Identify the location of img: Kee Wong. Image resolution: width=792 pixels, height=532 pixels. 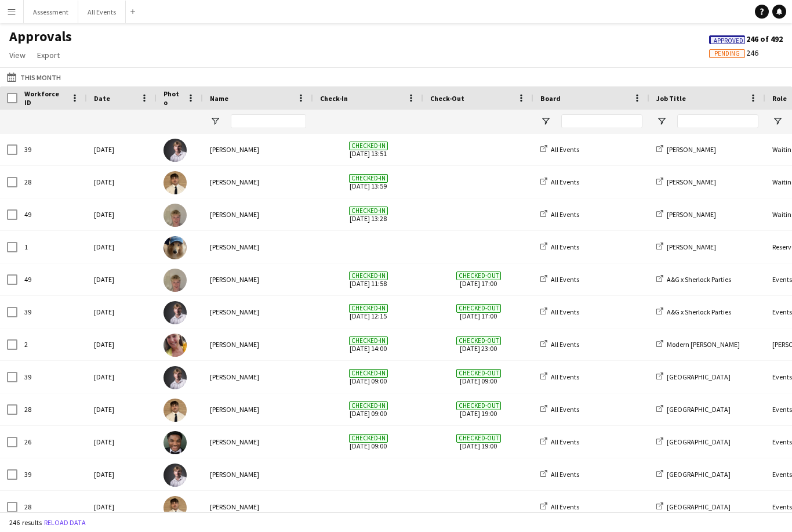
(175, 247).